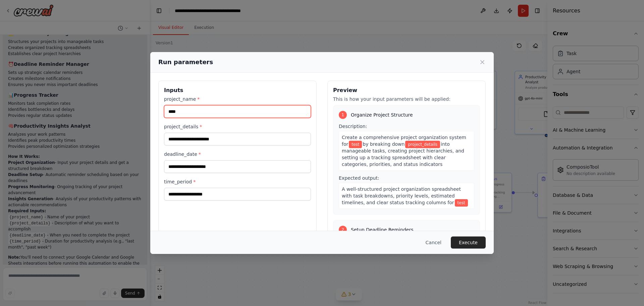  I want to click on h2: Run parameters, so click(185, 62).